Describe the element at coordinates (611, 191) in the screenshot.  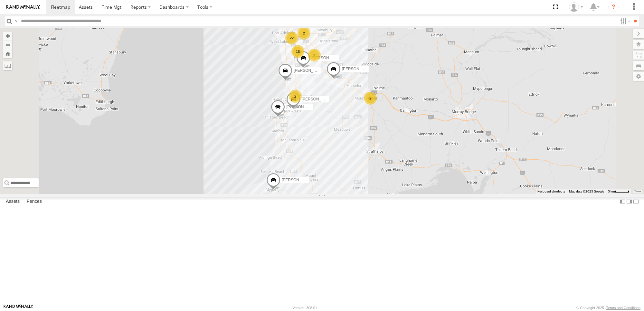
I see `span: 5 km` at that location.